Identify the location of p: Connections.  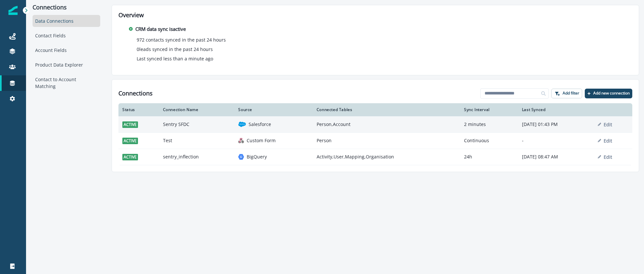
(67, 7).